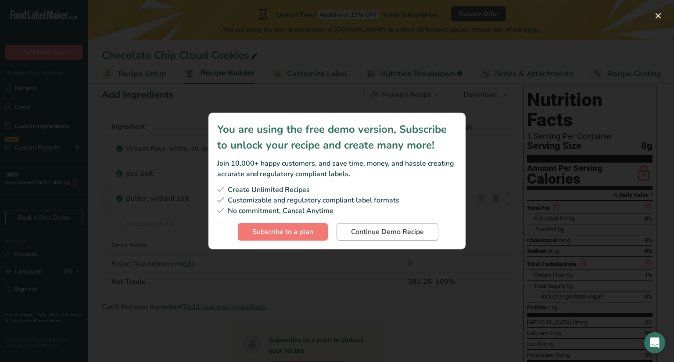  Describe the element at coordinates (283, 232) in the screenshot. I see `button: Subscribe to a plan` at that location.